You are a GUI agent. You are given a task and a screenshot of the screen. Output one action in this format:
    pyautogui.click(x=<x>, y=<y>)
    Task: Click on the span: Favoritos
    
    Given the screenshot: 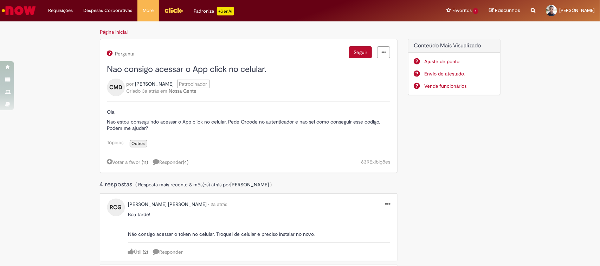 What is the action you would take?
    pyautogui.click(x=462, y=11)
    